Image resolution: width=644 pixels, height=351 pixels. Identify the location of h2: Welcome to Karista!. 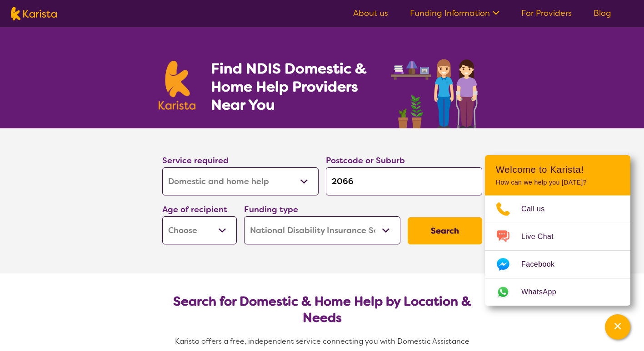
(558, 170).